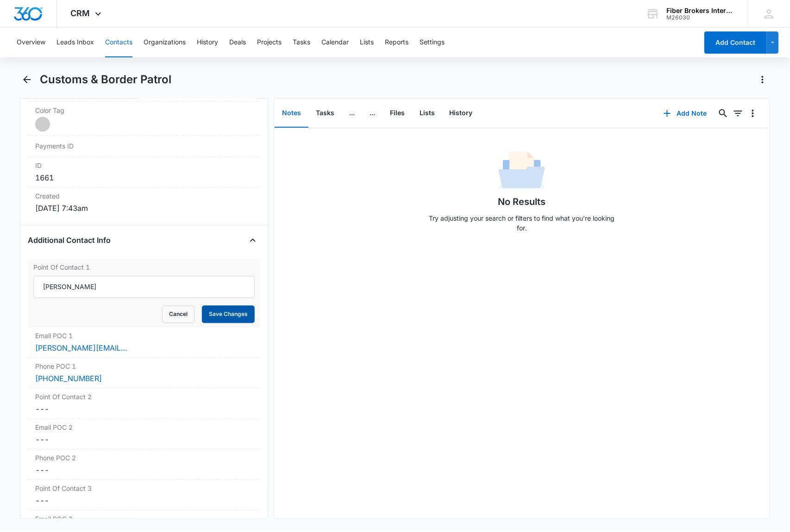 The image size is (790, 532). I want to click on h1: No Results, so click(522, 202).